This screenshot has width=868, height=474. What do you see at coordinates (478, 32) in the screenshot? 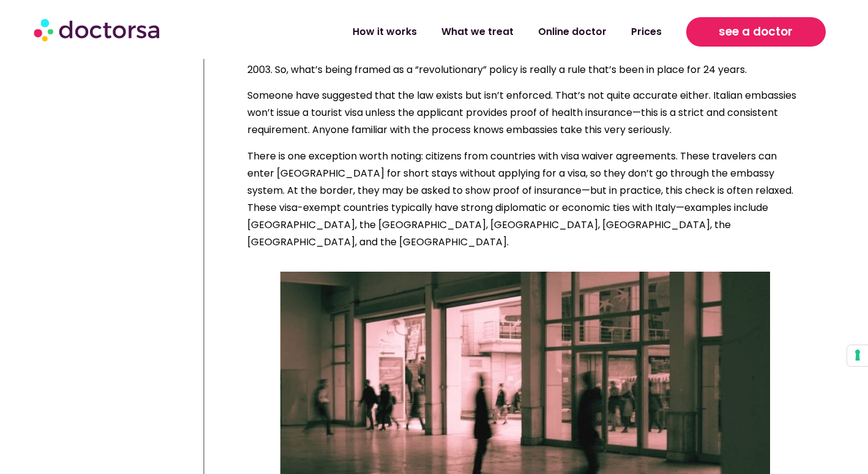
I see `a: What we treat` at bounding box center [478, 32].